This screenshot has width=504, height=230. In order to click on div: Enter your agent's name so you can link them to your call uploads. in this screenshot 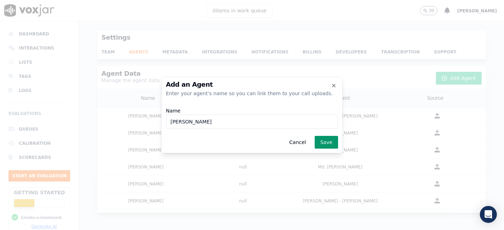, I will do `click(252, 94)`.